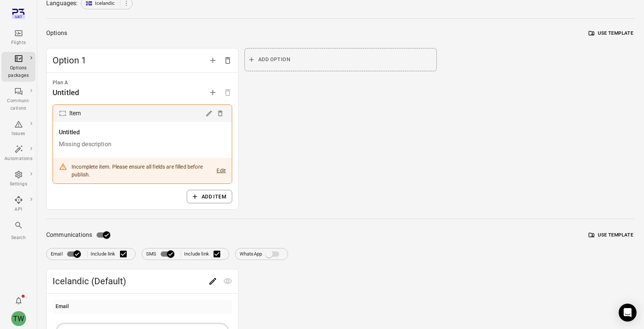 The image size is (644, 329). I want to click on label: WhatsApp integration not set up. Contact Plan3 to enable this feature, so click(261, 254).